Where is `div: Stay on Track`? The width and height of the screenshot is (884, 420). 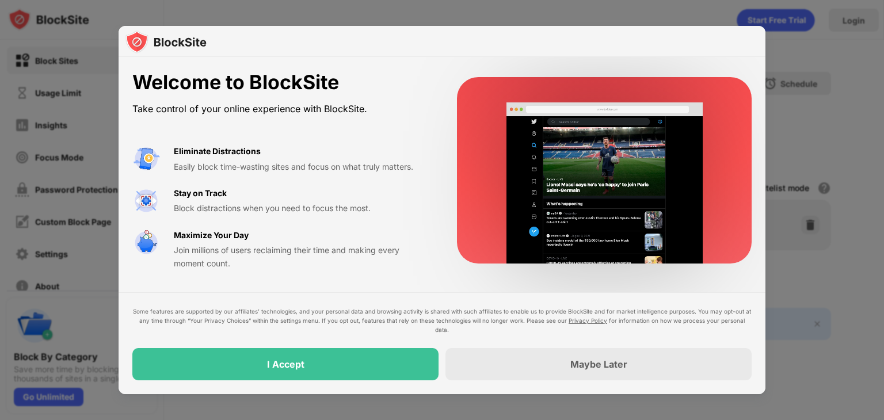 div: Stay on Track is located at coordinates (200, 193).